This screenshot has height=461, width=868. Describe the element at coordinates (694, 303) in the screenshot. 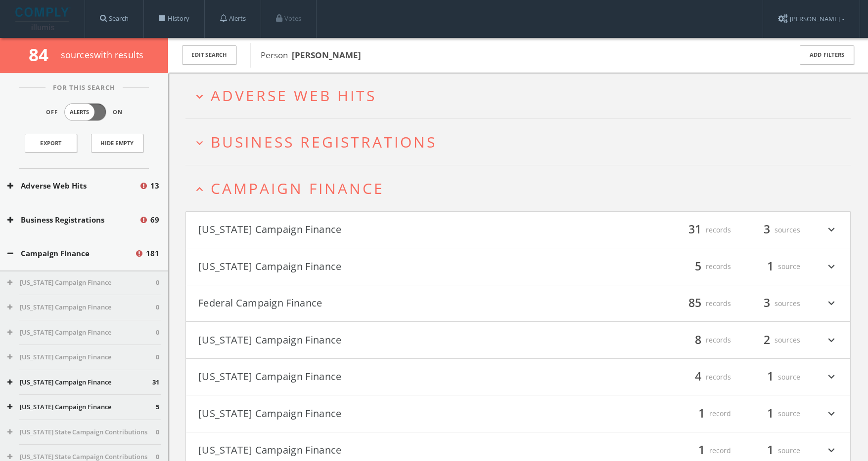

I see `span: 85` at that location.